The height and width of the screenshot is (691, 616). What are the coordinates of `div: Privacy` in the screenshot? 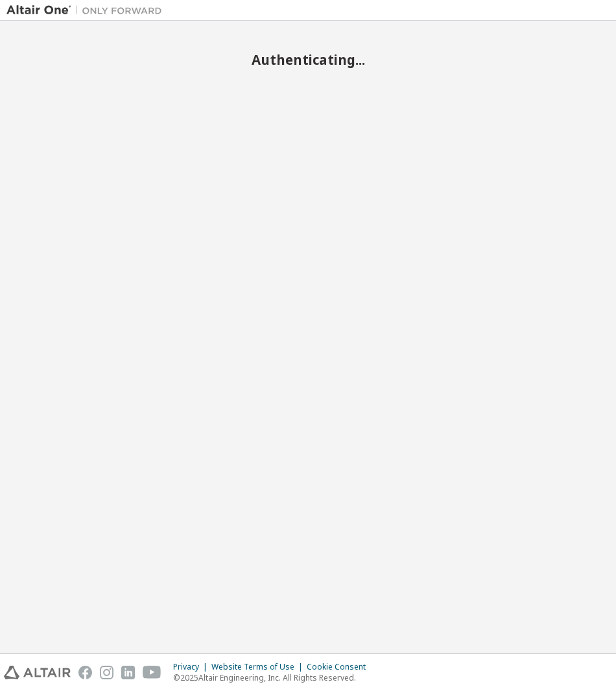 It's located at (192, 667).